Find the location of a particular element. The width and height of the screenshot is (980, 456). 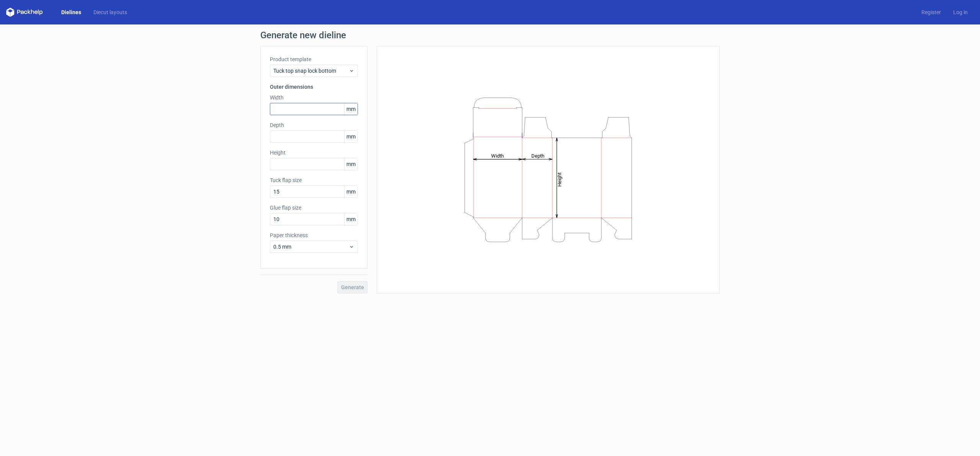

label: Glue flap size is located at coordinates (314, 208).